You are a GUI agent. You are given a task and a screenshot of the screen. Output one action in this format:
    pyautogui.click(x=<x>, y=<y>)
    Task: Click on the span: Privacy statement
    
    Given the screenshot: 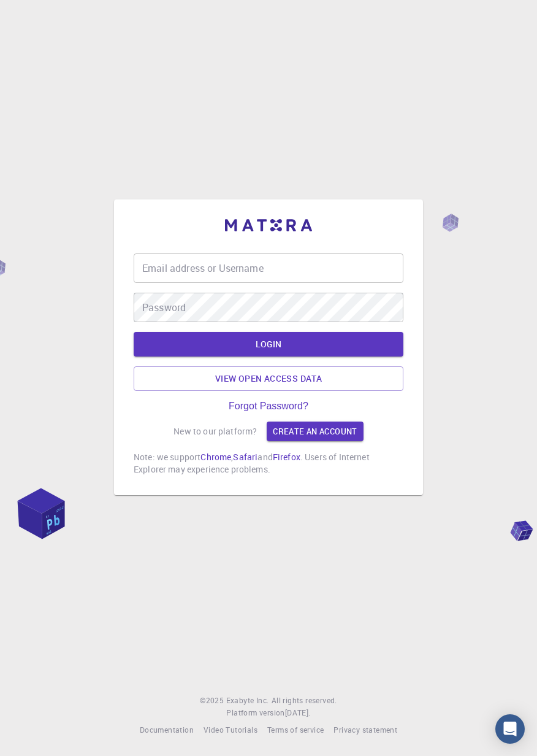 What is the action you would take?
    pyautogui.click(x=365, y=730)
    